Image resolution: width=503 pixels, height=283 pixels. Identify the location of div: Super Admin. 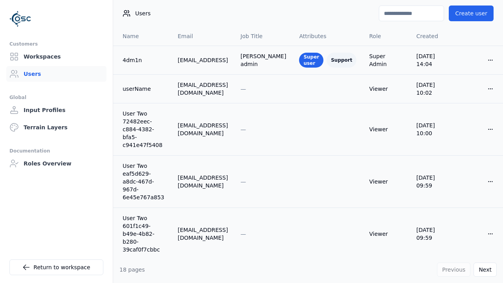
(386, 60).